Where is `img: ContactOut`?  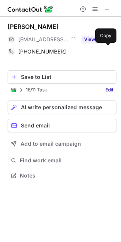
img: ContactOut is located at coordinates (14, 90).